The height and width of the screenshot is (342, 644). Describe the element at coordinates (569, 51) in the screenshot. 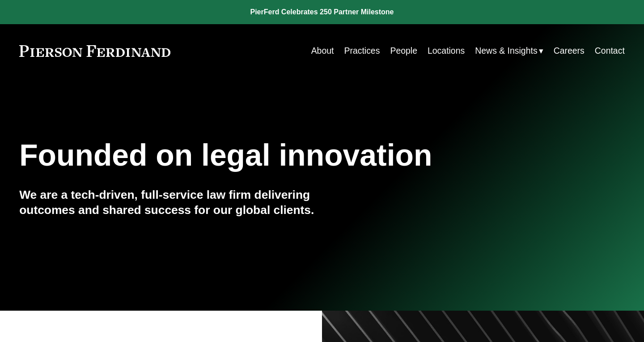

I see `a: Careers` at that location.